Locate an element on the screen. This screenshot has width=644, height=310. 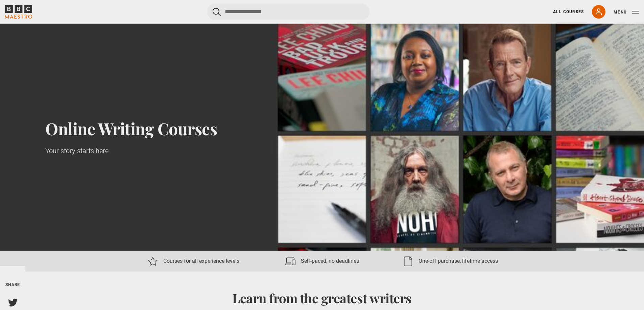
p: Self-paced, no deadlines is located at coordinates (330, 261).